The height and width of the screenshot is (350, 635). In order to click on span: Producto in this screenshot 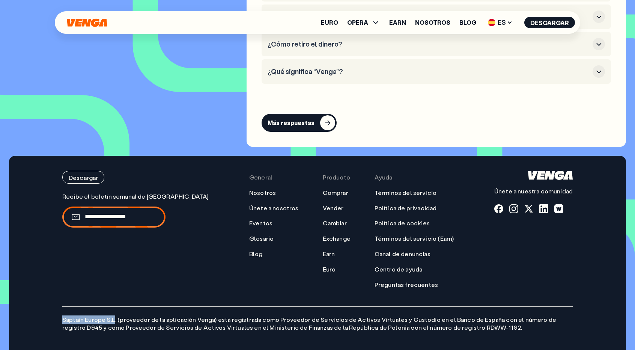, I will do `click(336, 177)`.